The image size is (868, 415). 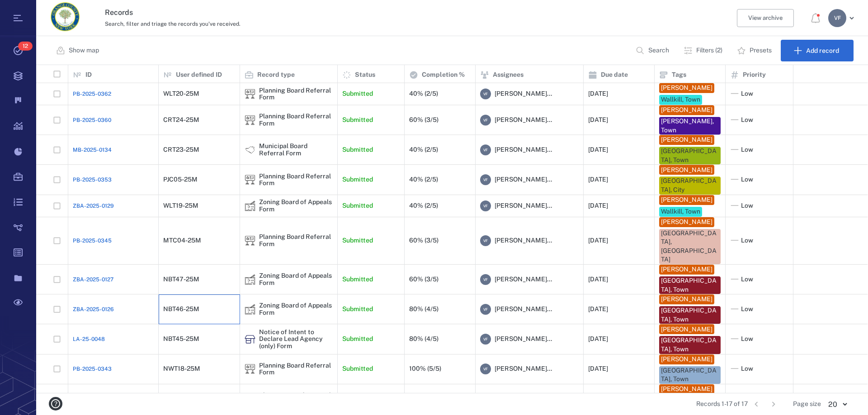 What do you see at coordinates (78, 51) in the screenshot?
I see `button: Show map` at bounding box center [78, 51].